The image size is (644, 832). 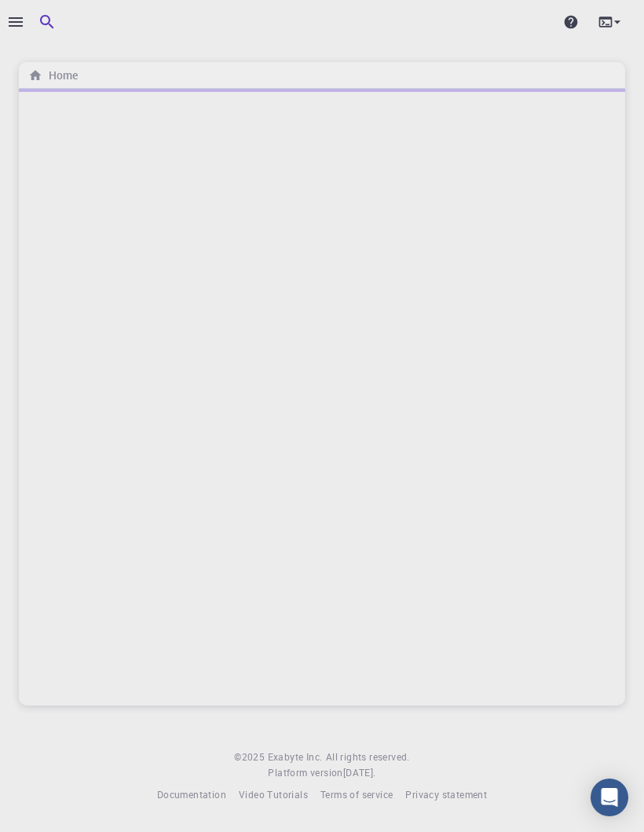 I want to click on span: Video Tutorials, so click(x=273, y=794).